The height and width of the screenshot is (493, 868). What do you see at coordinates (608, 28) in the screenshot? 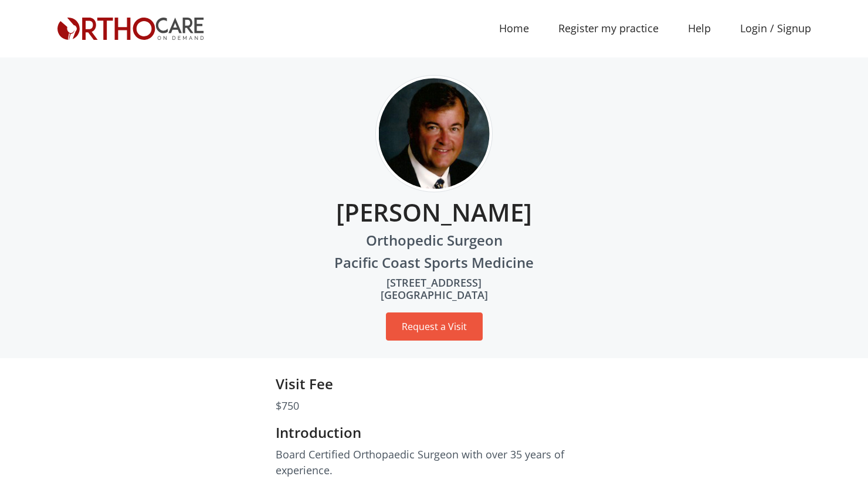
I see `a: Register my practice` at bounding box center [608, 28].